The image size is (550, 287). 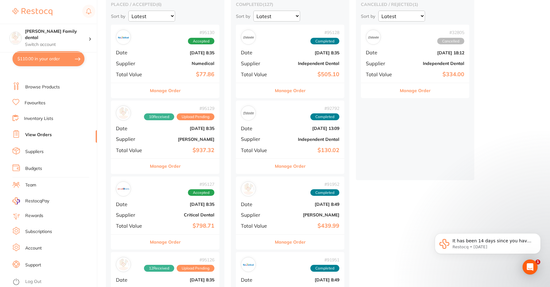 I want to click on b: $505.10, so click(x=308, y=74).